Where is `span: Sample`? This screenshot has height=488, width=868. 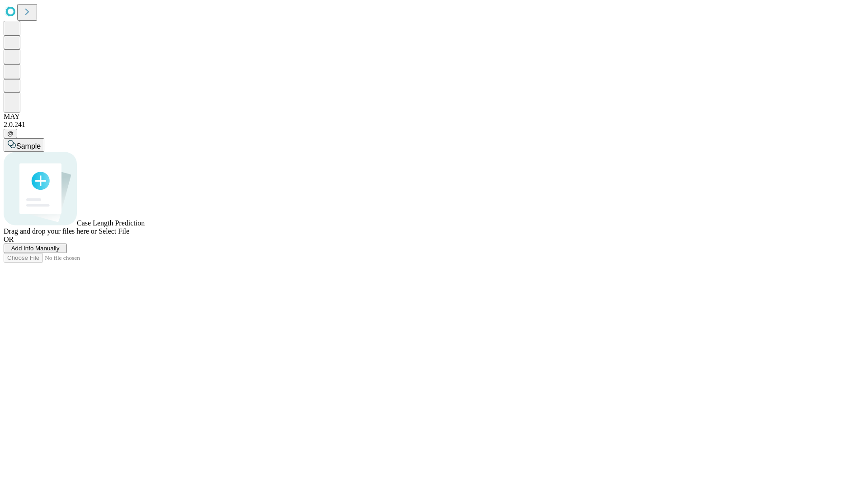
span: Sample is located at coordinates (28, 146).